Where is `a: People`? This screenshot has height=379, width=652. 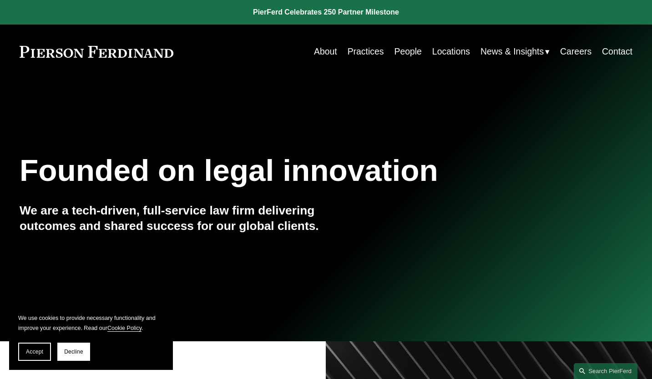 a: People is located at coordinates (408, 51).